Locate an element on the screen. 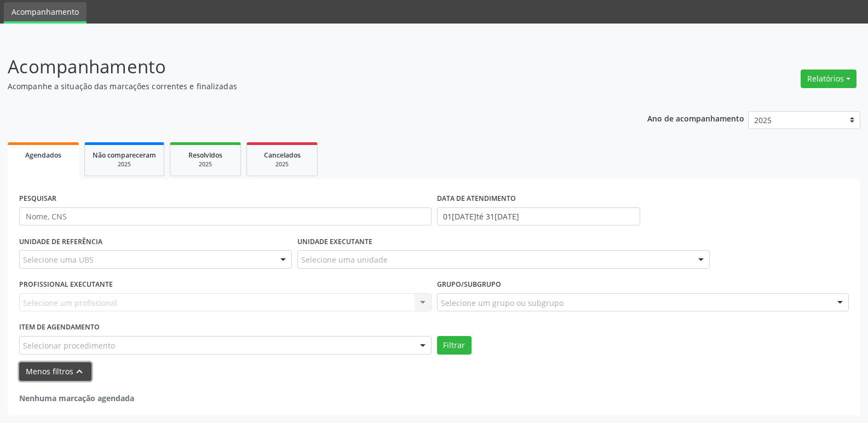 The width and height of the screenshot is (868, 423). p: Acompanhamento is located at coordinates (306, 67).